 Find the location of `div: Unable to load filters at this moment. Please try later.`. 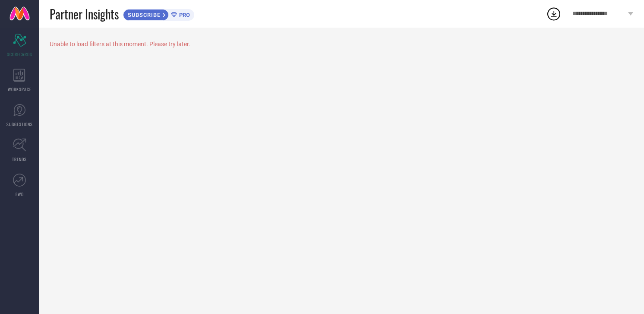

div: Unable to load filters at this moment. Please try later. is located at coordinates (342, 44).